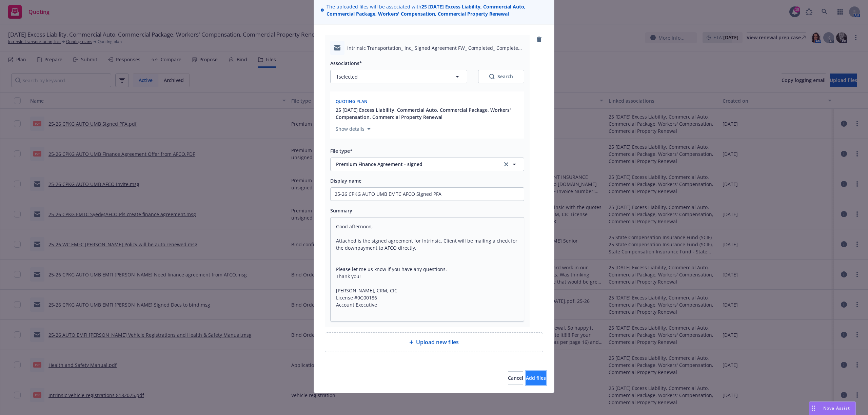 This screenshot has width=868, height=415. Describe the element at coordinates (415, 164) in the screenshot. I see `span: Premium Finance Agreement - signed` at that location.